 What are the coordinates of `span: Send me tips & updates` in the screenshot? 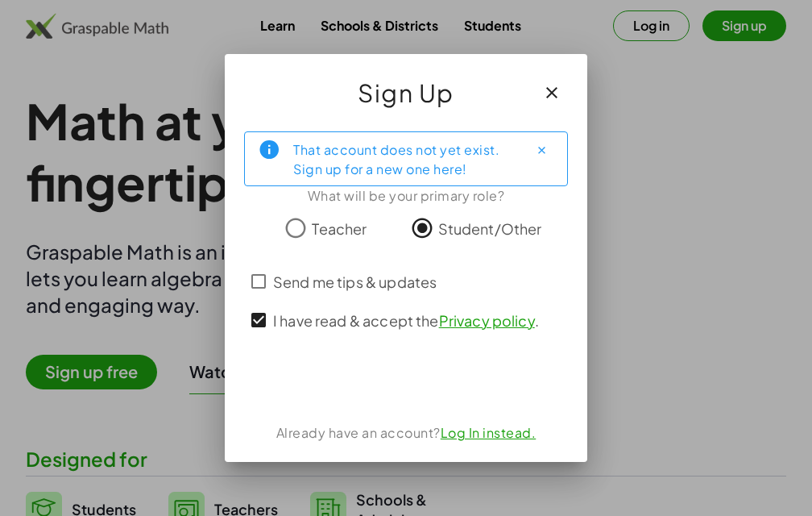 It's located at (355, 281).